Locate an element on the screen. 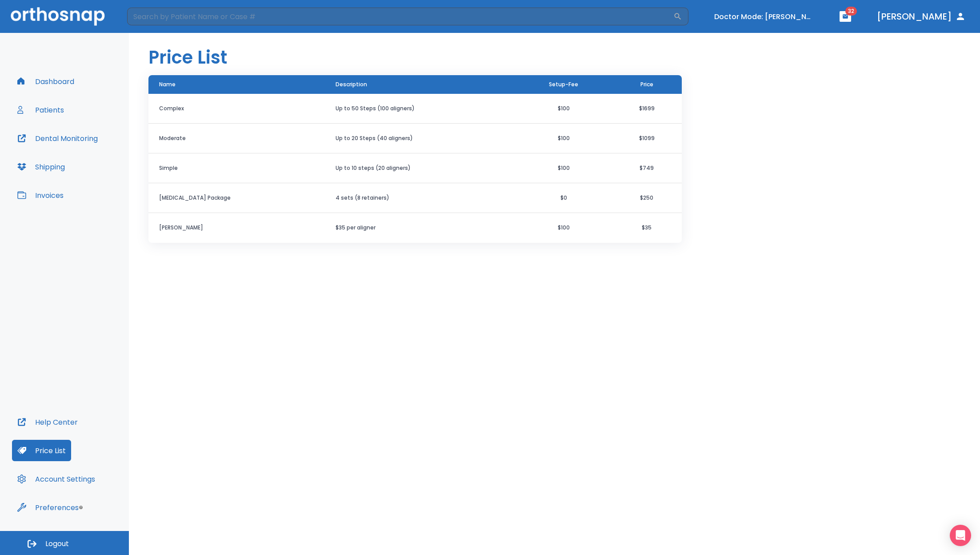  button: Account Settings is located at coordinates (56, 479).